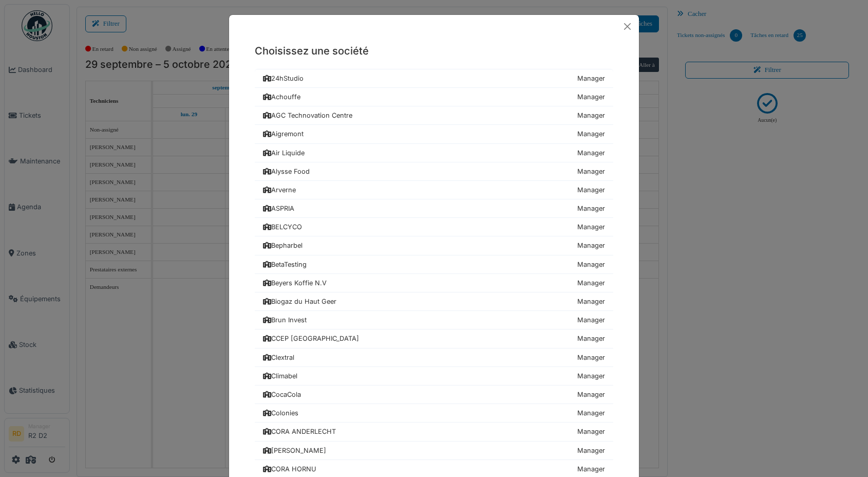 The image size is (868, 477). What do you see at coordinates (290, 469) in the screenshot?
I see `div: CORA HORNU` at bounding box center [290, 469].